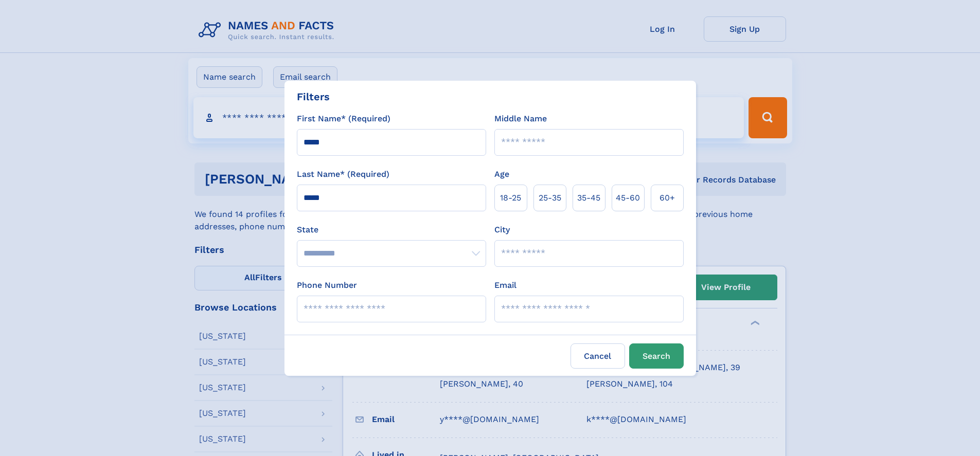 The image size is (980, 456). I want to click on label: Last Name* (Required), so click(343, 174).